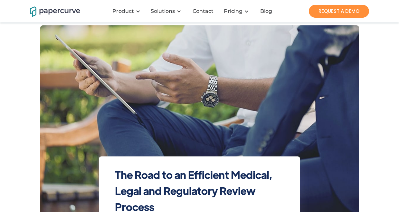  What do you see at coordinates (266, 11) in the screenshot?
I see `div: Blog` at bounding box center [266, 11].